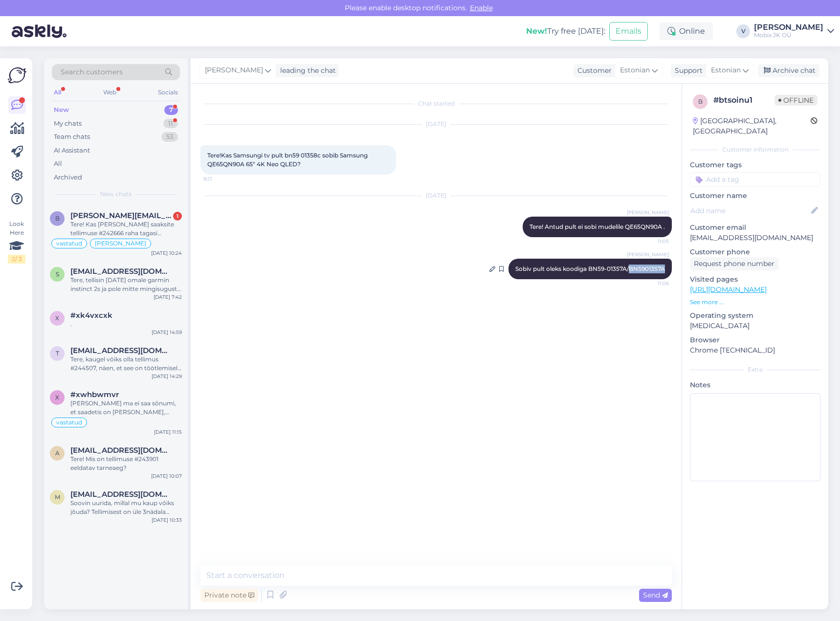 The height and width of the screenshot is (621, 840). What do you see at coordinates (593, 70) in the screenshot?
I see `div: Customer` at bounding box center [593, 70].